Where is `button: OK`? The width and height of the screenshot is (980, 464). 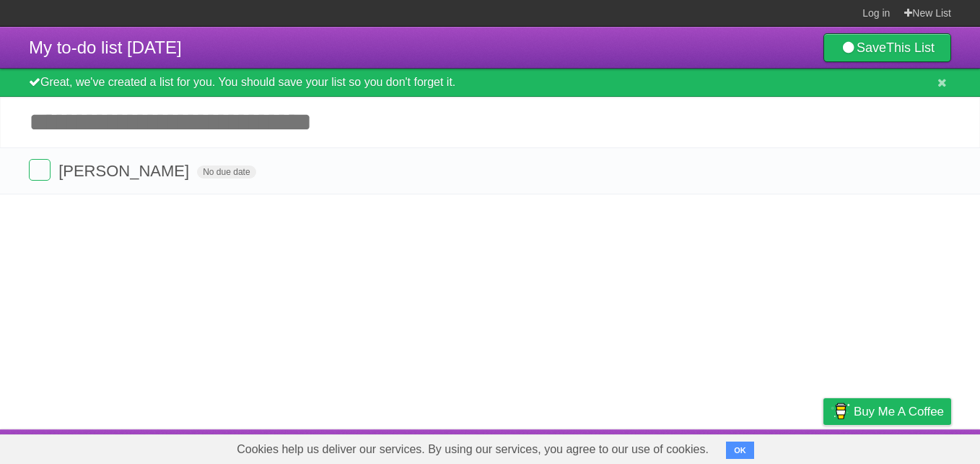 button: OK is located at coordinates (740, 450).